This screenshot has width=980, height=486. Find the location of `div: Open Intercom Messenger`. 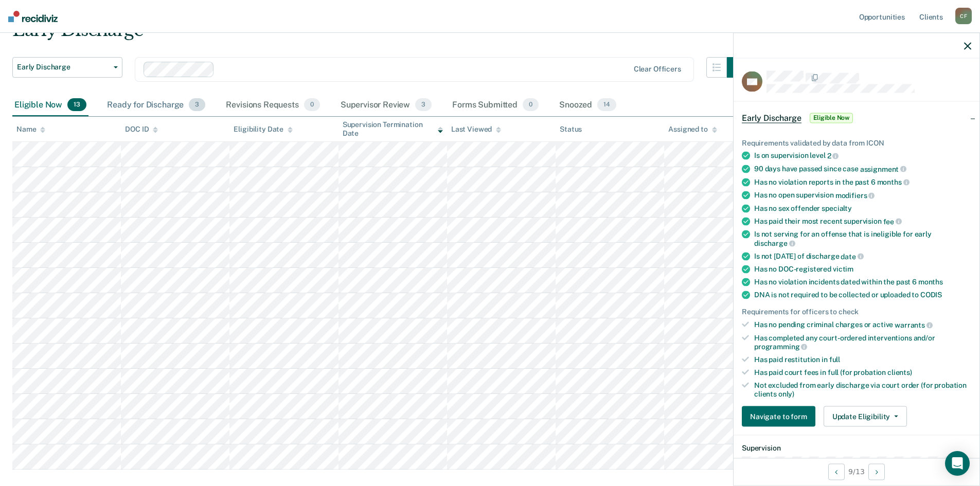

div: Open Intercom Messenger is located at coordinates (958, 463).